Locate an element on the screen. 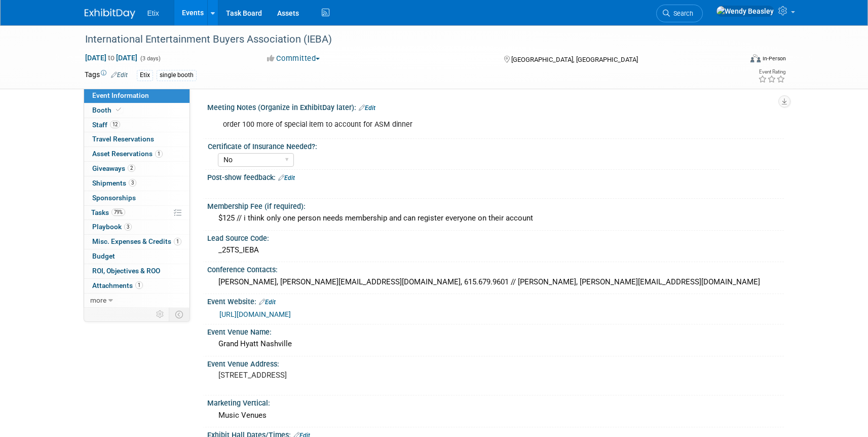  div: _25TS_IEBA is located at coordinates (496, 250).